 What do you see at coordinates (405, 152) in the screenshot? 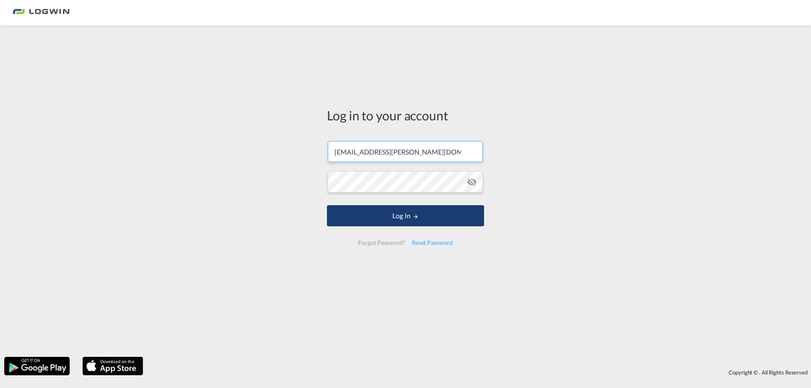
I see `input: Enter email/phone number` at bounding box center [405, 152].